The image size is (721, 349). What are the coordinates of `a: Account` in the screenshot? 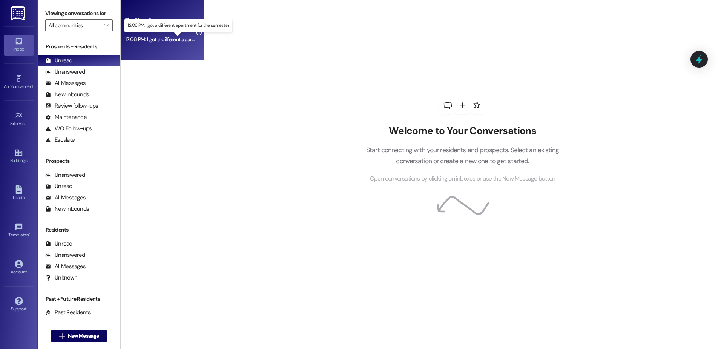 It's located at (19, 268).